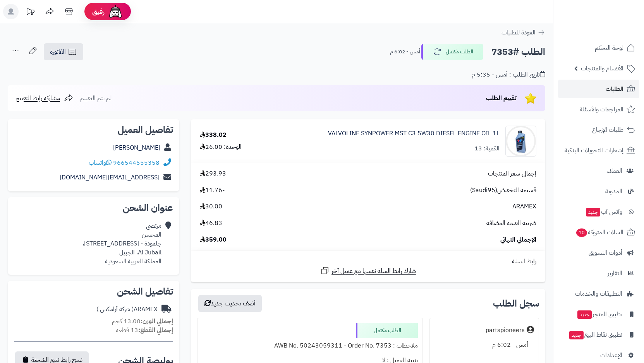 Image resolution: width=644 pixels, height=363 pixels. I want to click on span: إجمالي سعر المنتجات, so click(512, 173).